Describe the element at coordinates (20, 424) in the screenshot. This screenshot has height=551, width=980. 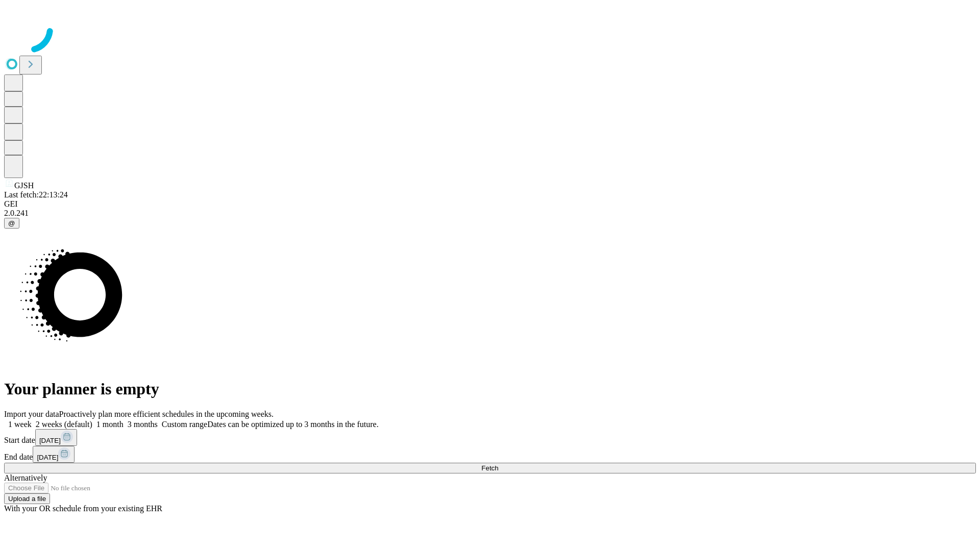
I see `span: 1 week` at that location.